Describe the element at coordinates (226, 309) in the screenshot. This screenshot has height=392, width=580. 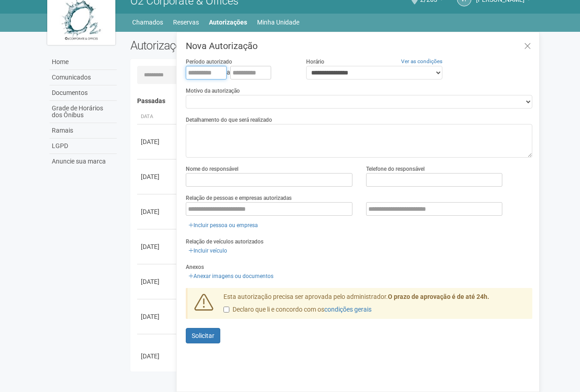
I see `input: Declaro que li e concordo com oscondições gerais` at that location.